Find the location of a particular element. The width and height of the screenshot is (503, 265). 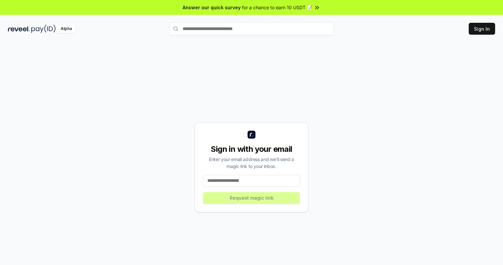

button: Sign In is located at coordinates (482, 29).